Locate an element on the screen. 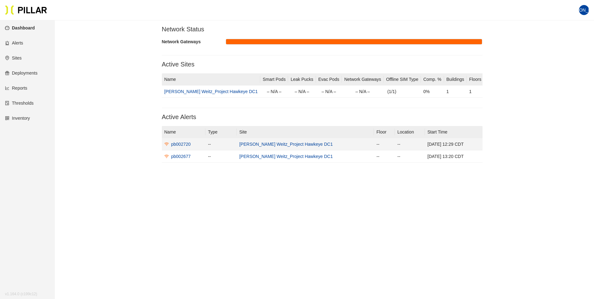 The width and height of the screenshot is (594, 299). th: Location is located at coordinates (410, 132).